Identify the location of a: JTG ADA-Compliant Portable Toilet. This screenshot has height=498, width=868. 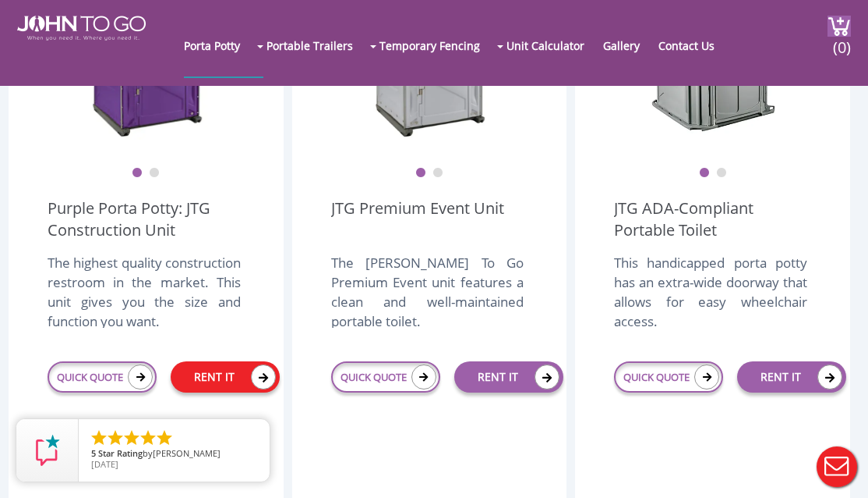
(713, 219).